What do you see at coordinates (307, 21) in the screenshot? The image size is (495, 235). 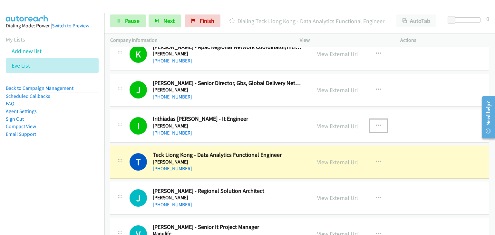 I see `p: Dialing Teck Liong Kong - Data Analytics Functional Engineer` at bounding box center [307, 21].